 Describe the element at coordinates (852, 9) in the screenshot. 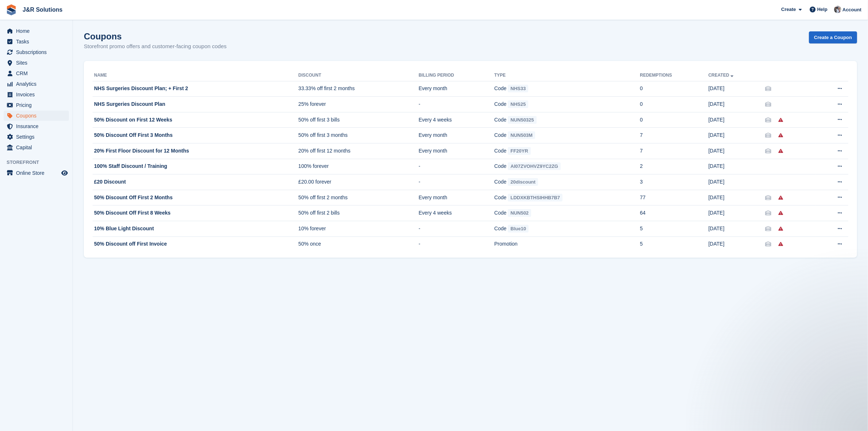

I see `span: Account` at that location.